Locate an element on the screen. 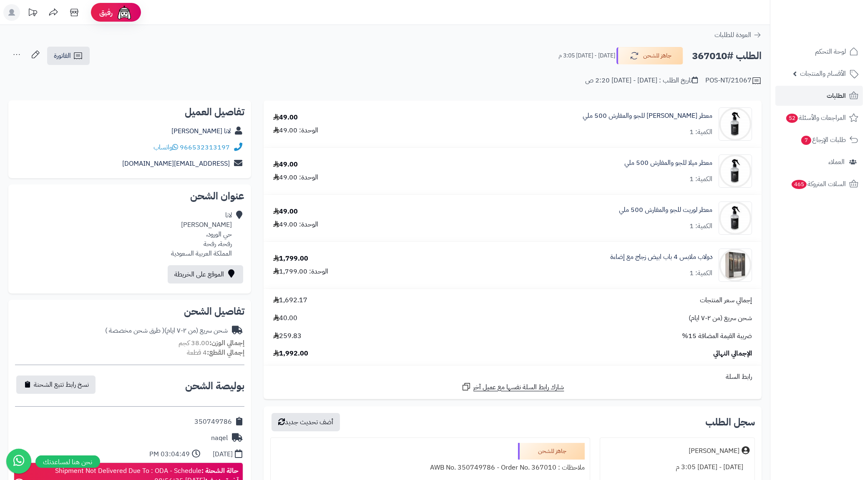 This screenshot has height=480, width=868. span: الطلبات is located at coordinates (836, 96).